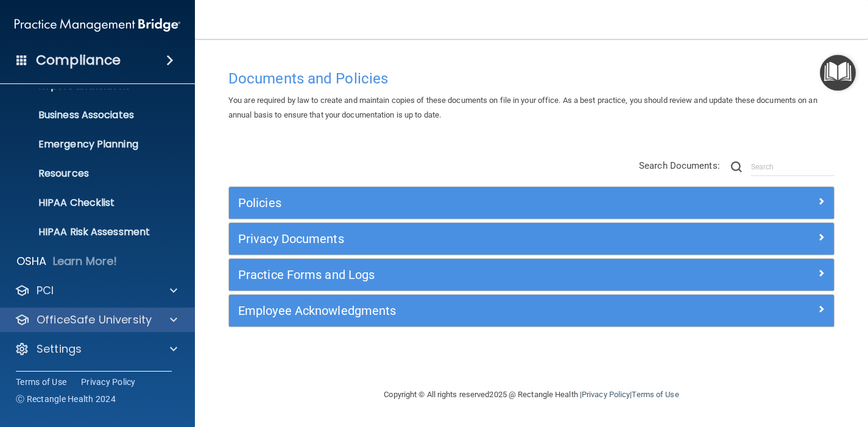 This screenshot has width=868, height=427. I want to click on span: Ⓒ Rectangle Health 2024, so click(66, 399).